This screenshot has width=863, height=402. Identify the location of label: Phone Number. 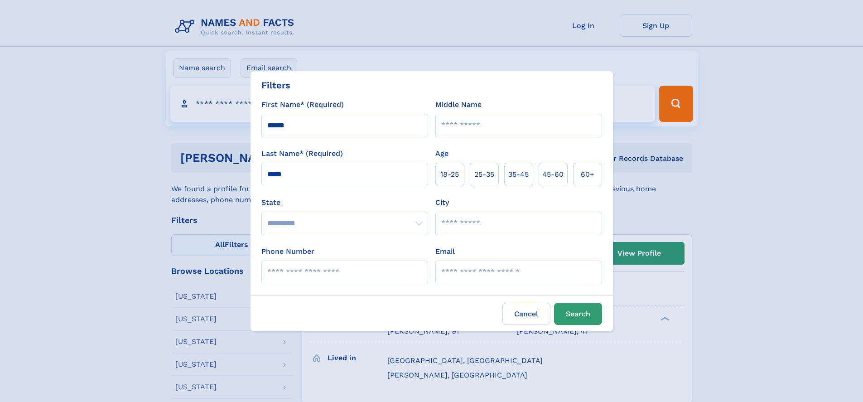
(288, 251).